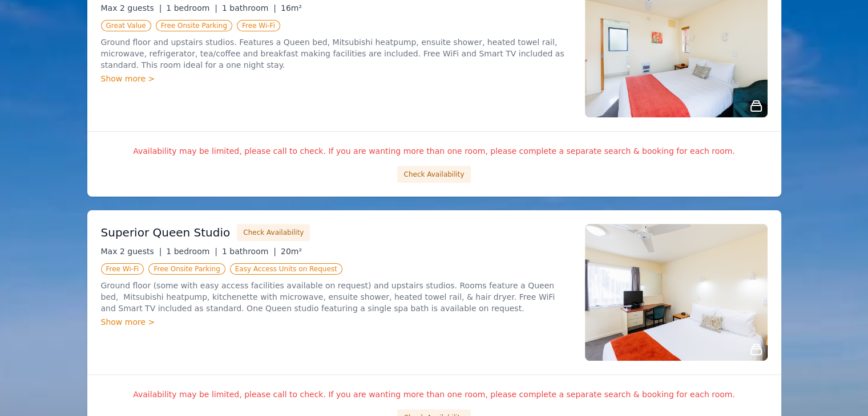 The width and height of the screenshot is (868, 416). I want to click on p: Ground floor (some with easy access facilities available on request) and upstairs studios. Rooms ..., so click(336, 297).